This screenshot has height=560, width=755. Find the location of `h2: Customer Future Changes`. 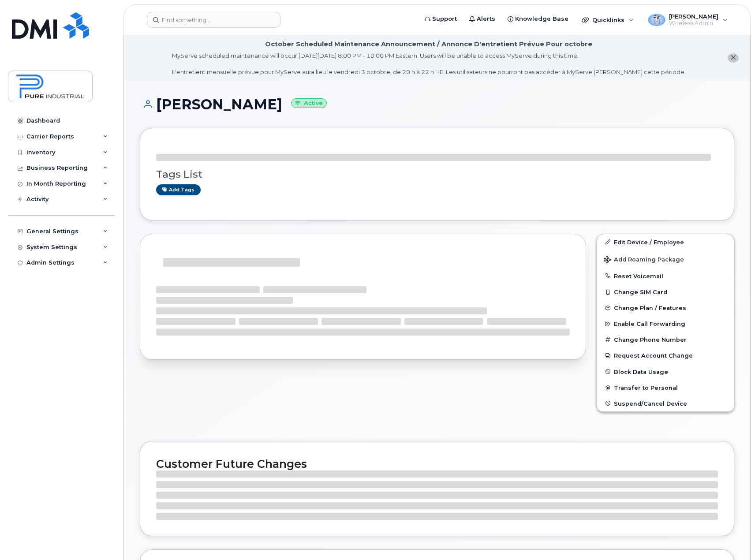

h2: Customer Future Changes is located at coordinates (437, 464).